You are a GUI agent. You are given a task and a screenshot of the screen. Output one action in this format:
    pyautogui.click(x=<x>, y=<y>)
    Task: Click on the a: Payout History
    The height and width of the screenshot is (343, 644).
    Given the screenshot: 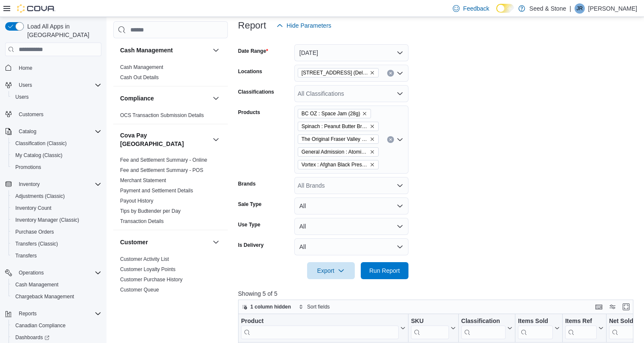 What is the action you would take?
    pyautogui.click(x=137, y=201)
    